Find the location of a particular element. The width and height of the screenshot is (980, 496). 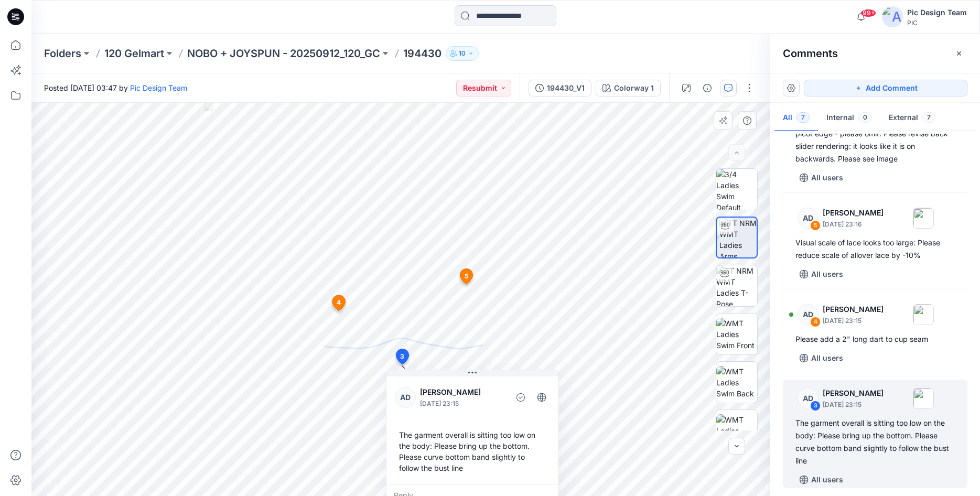

span: 5 is located at coordinates (466, 276).